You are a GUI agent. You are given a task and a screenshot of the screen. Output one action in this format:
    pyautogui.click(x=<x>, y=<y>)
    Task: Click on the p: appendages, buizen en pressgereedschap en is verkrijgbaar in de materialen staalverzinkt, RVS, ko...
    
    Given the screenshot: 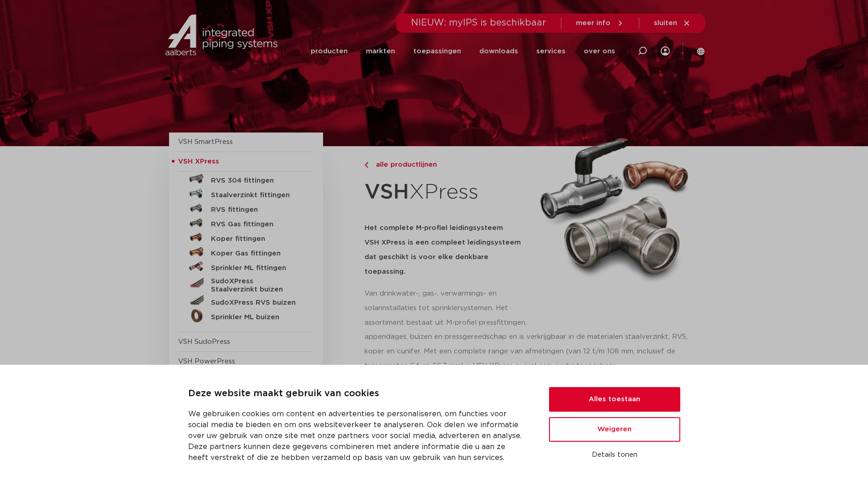 What is the action you would take?
    pyautogui.click(x=532, y=351)
    